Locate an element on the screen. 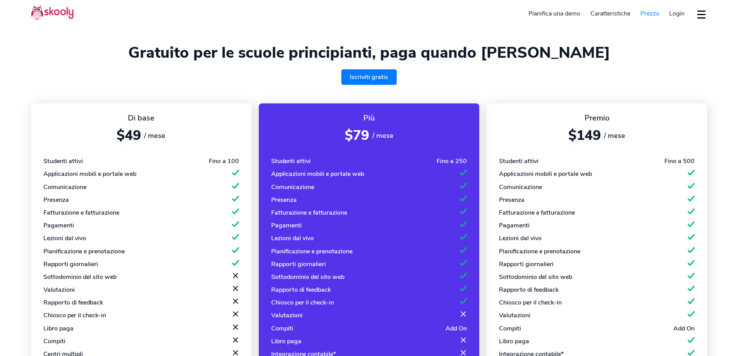  div: Più is located at coordinates (369, 118).